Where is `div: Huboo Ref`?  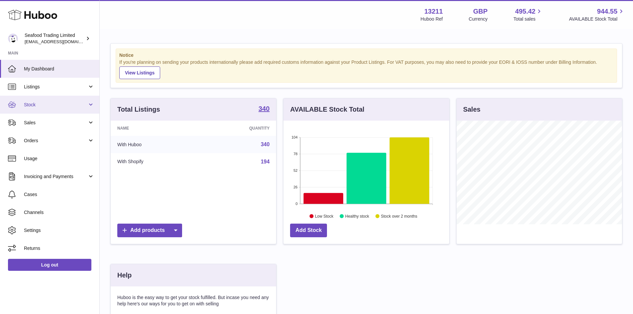 div: Huboo Ref is located at coordinates (432, 19).